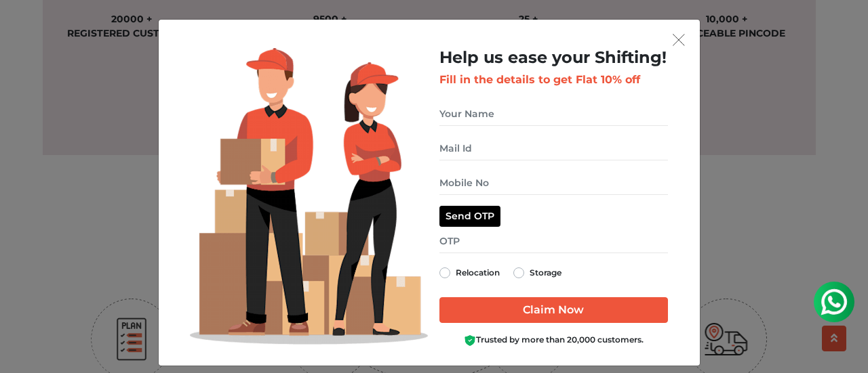 This screenshot has width=868, height=373. I want to click on h2: Help us ease your Shifting!, so click(554, 58).